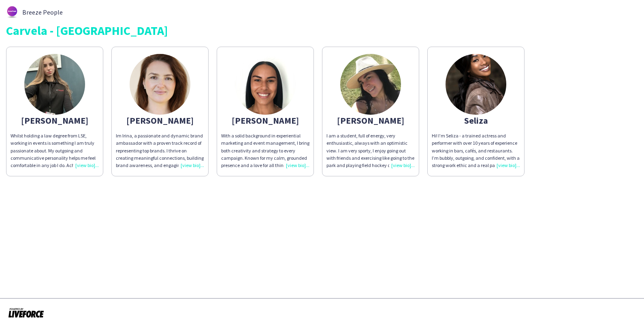 This screenshot has height=328, width=644. What do you see at coordinates (160, 84) in the screenshot?
I see `img: thumb-a05f09f2-99ae-480b-9aac-35b9f656f05b.png` at bounding box center [160, 84].